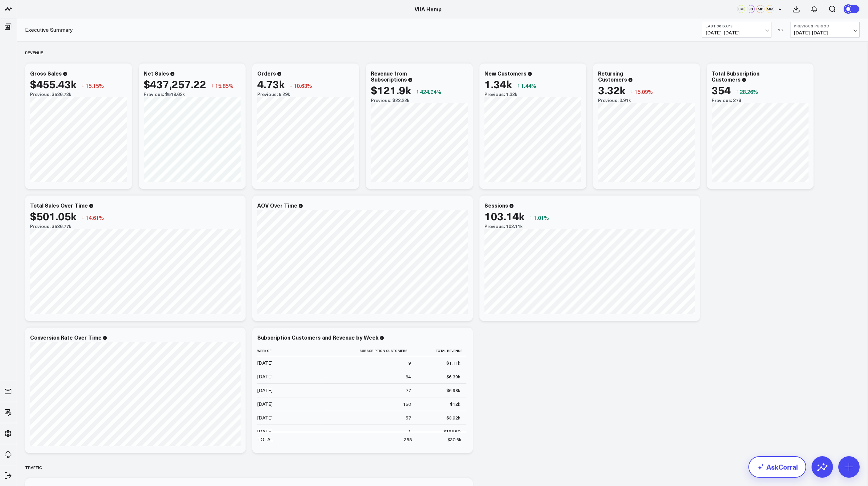  I want to click on div: $501.05k, so click(53, 216).